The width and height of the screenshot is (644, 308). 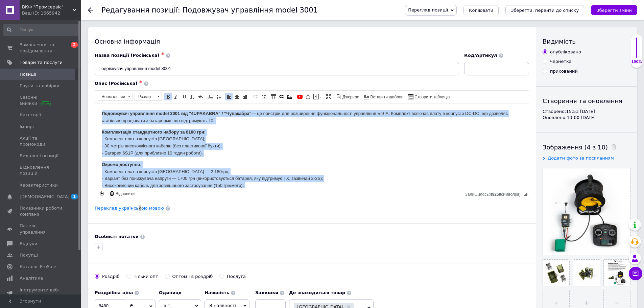 I want to click on a: Створити таблицю, so click(x=429, y=97).